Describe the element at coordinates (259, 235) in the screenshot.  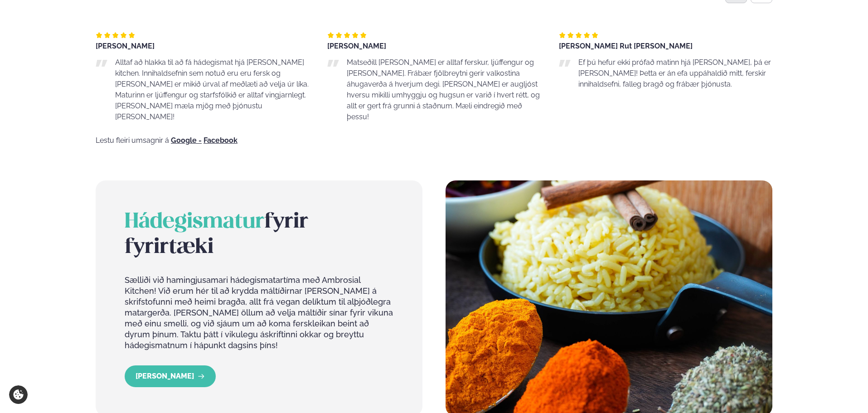
I see `h2: fyrir fyrirtæki` at that location.